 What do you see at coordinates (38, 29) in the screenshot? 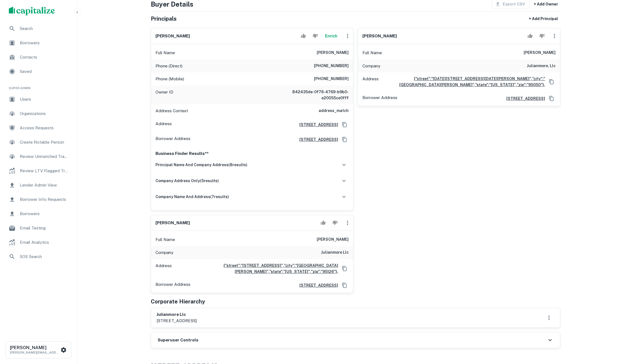
I see `div: Search` at bounding box center [38, 29].